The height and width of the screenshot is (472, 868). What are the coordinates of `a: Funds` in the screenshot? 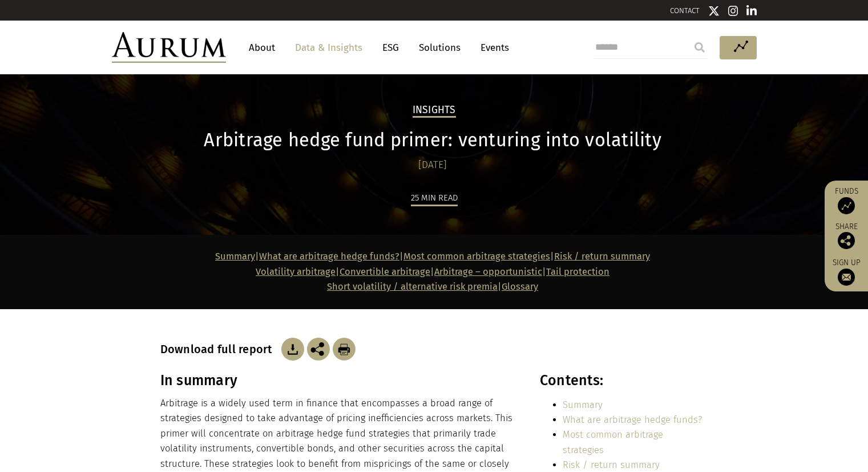 It's located at (846, 200).